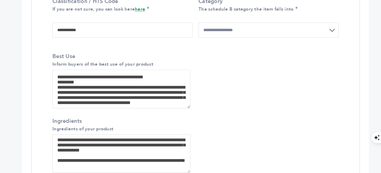 The width and height of the screenshot is (381, 173). Describe the element at coordinates (194, 60) in the screenshot. I see `label: Best Use` at that location.